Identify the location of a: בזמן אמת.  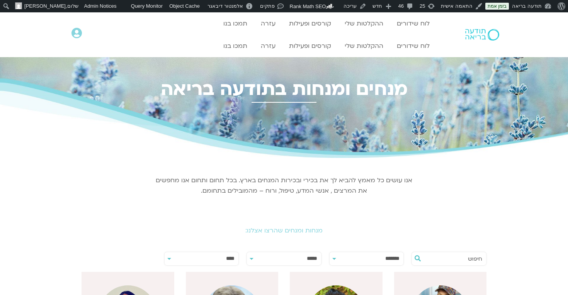
(497, 6).